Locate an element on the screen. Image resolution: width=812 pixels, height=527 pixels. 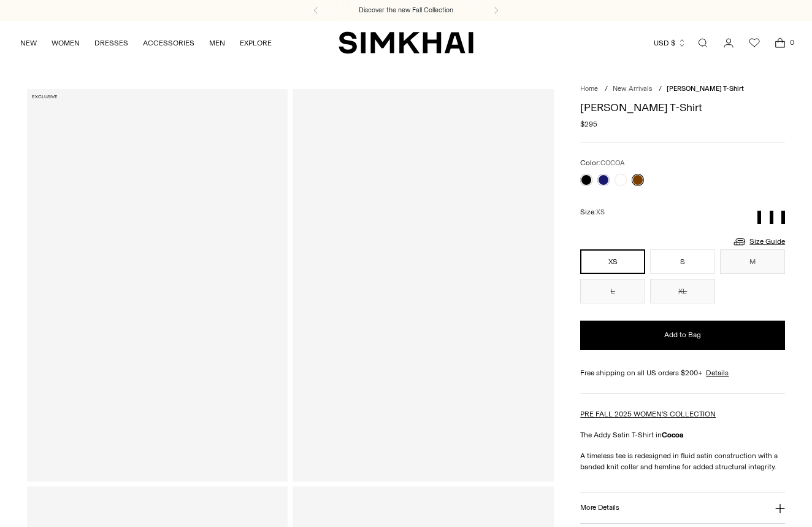
div: Free shipping on all US orders $200+ is located at coordinates (683, 373).